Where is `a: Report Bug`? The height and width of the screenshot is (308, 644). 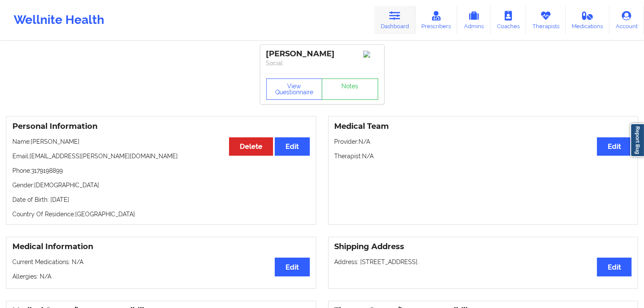 a: Report Bug is located at coordinates (637, 140).